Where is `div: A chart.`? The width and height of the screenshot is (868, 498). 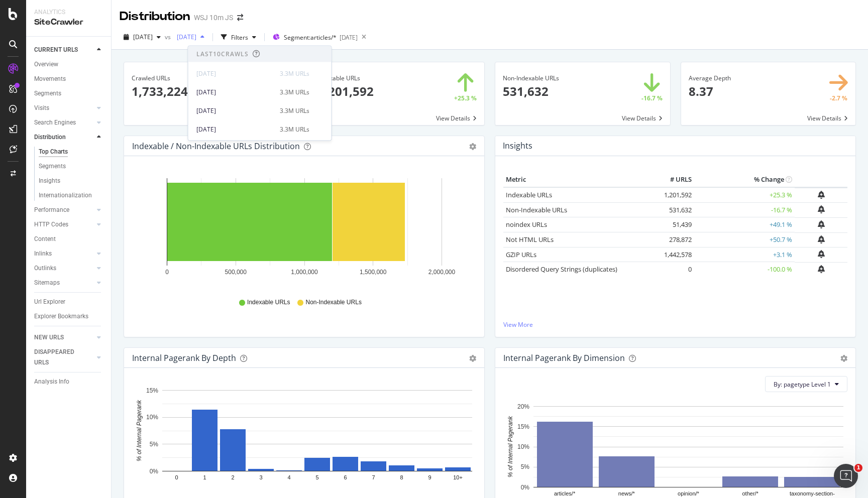
div: A chart. is located at coordinates (303, 231).